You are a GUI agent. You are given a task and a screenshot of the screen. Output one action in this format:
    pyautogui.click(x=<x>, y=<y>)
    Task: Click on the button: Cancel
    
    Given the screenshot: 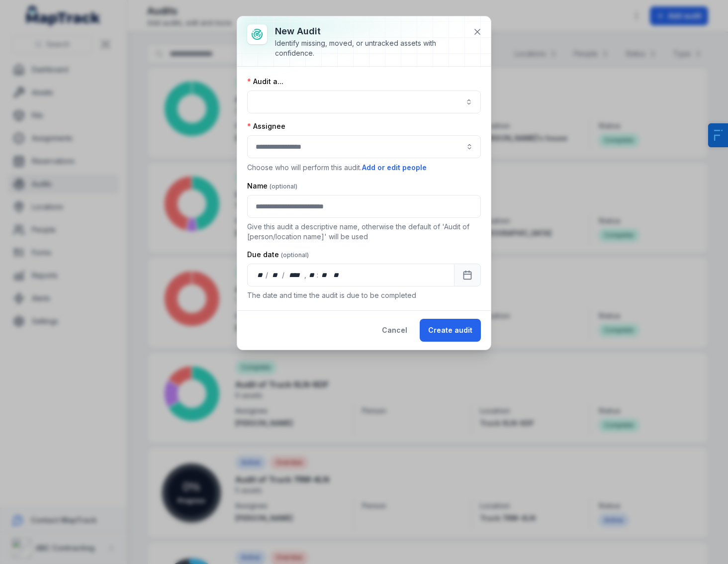 What is the action you would take?
    pyautogui.click(x=395, y=330)
    